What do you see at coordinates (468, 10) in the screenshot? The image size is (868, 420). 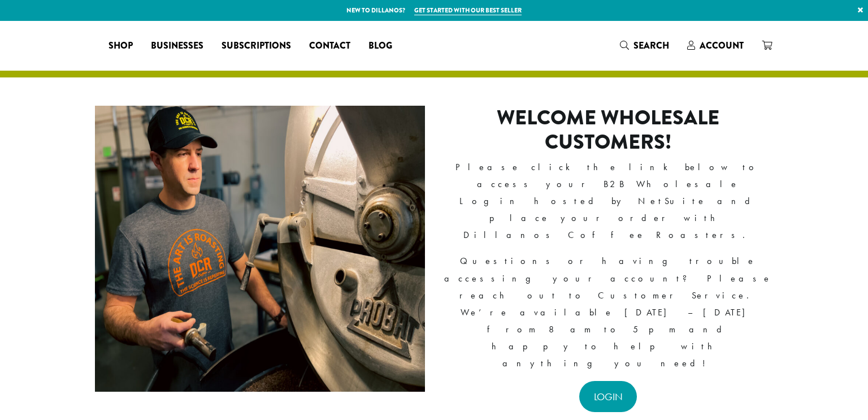 I see `a: Get started with our best seller` at bounding box center [468, 10].